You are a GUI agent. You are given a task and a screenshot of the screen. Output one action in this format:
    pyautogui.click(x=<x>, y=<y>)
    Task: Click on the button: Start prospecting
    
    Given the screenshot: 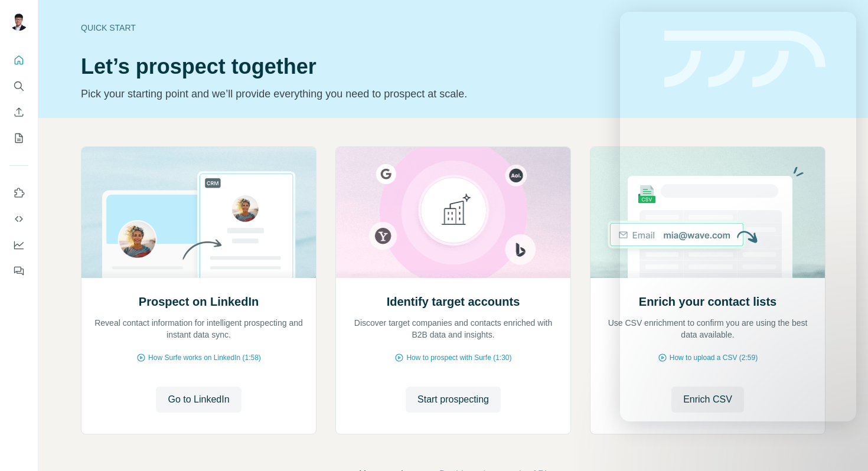 What is the action you would take?
    pyautogui.click(x=453, y=400)
    